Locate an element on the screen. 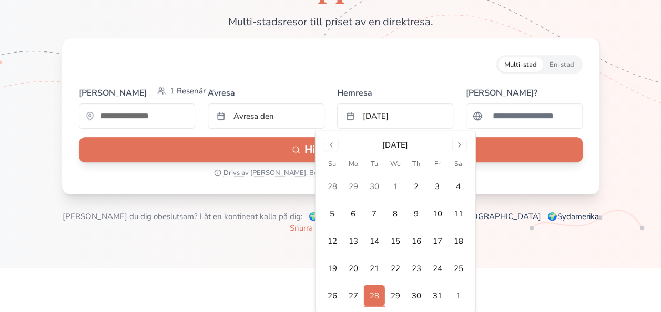 The image size is (661, 312). div: Trip style is located at coordinates (539, 65).